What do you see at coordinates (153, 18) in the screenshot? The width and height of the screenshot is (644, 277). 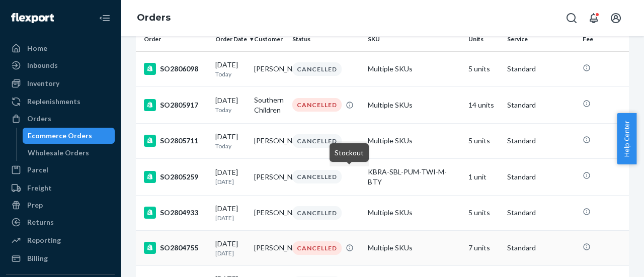 I see `ol: breadcrumbs` at bounding box center [153, 18].